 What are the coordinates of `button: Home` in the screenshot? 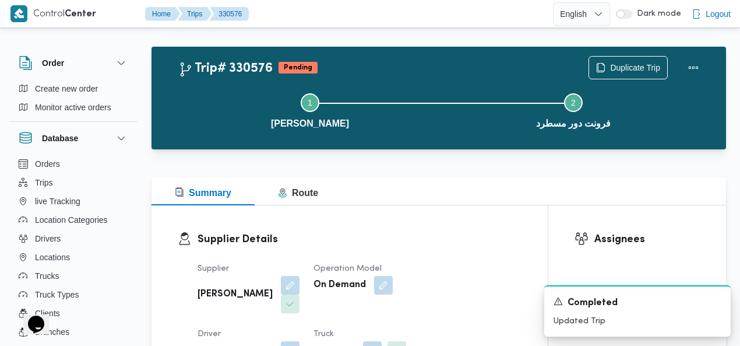 It's located at (163, 14).